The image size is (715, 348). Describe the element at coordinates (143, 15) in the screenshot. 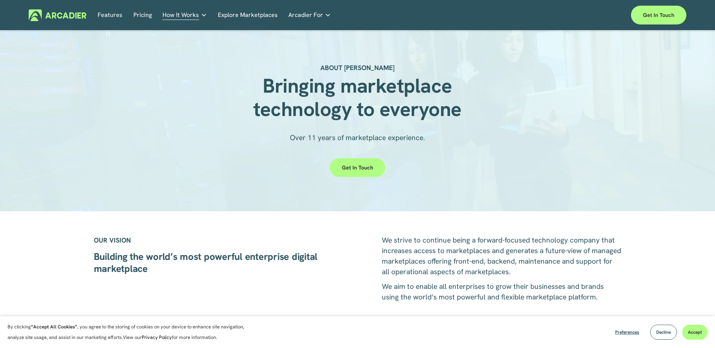

I see `a: Pricing` at that location.